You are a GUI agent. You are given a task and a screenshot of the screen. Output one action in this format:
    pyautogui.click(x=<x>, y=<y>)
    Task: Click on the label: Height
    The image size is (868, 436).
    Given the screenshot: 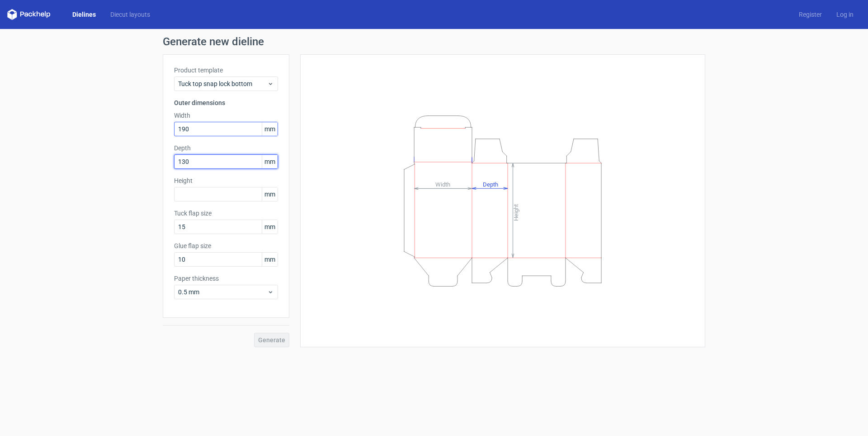 What is the action you would take?
    pyautogui.click(x=226, y=181)
    